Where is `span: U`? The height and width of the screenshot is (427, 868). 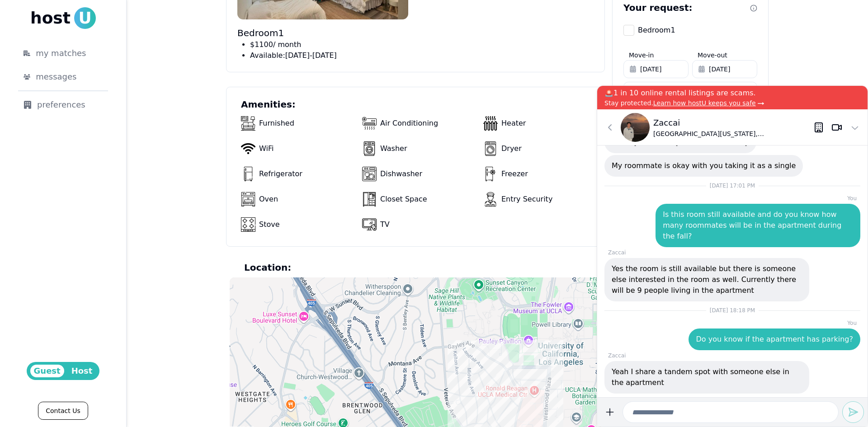 span: U is located at coordinates (85, 18).